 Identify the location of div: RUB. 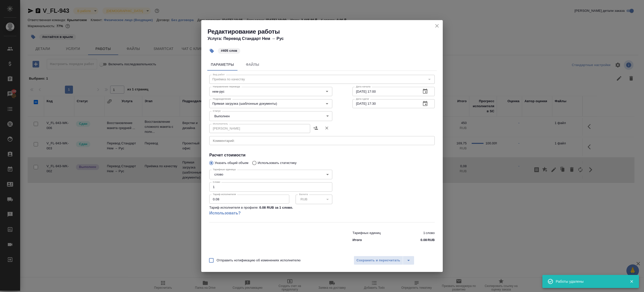
(314, 199).